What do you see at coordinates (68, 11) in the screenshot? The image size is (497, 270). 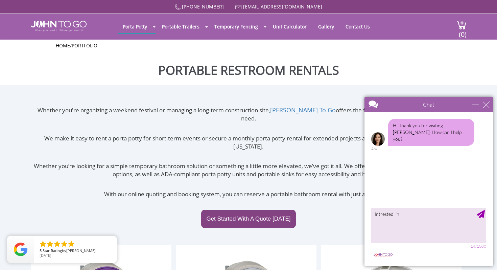 I see `div: Chat` at bounding box center [68, 11].